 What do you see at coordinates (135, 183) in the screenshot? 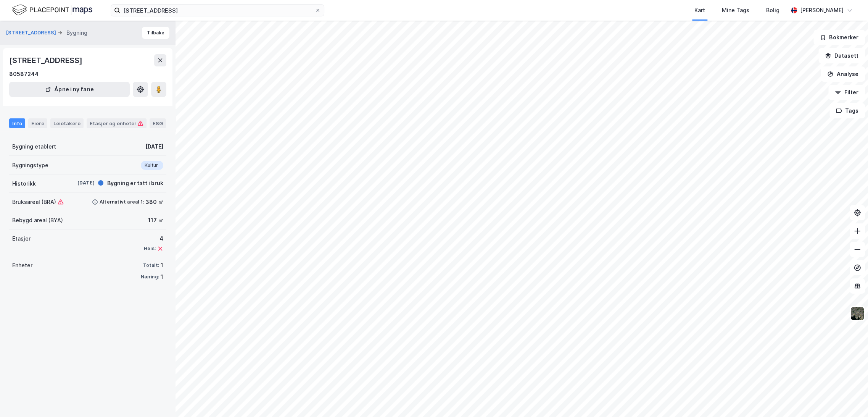
I see `div: Bygning er tatt i bruk` at bounding box center [135, 183].